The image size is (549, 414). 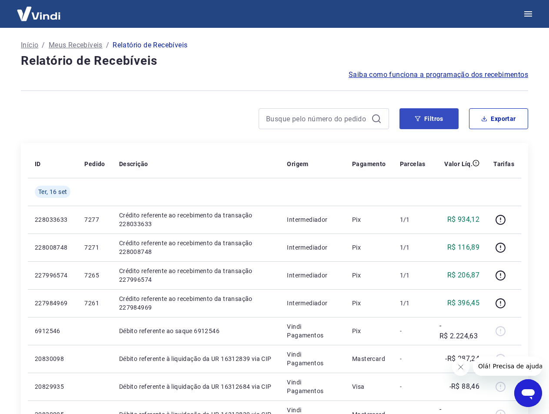 I want to click on p: Crédito referente ao recebimento da transação 227996574, so click(x=196, y=275).